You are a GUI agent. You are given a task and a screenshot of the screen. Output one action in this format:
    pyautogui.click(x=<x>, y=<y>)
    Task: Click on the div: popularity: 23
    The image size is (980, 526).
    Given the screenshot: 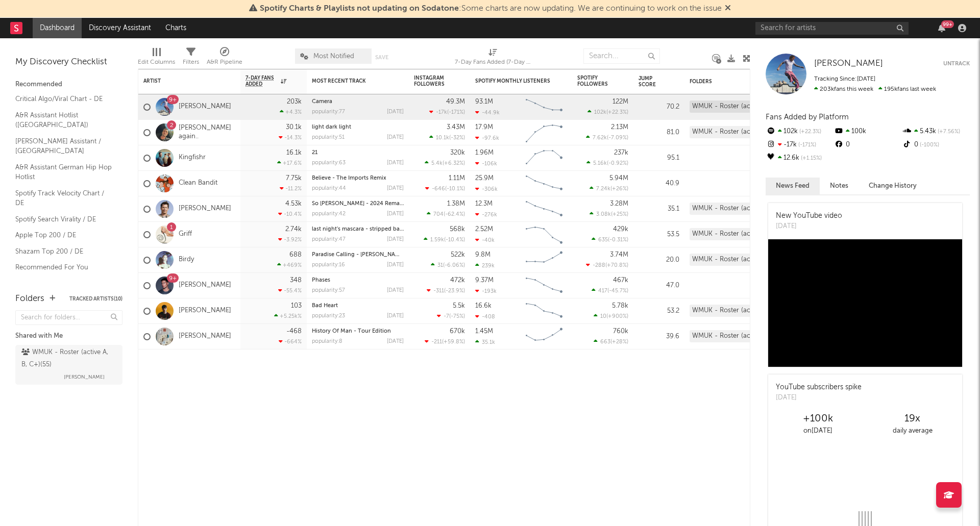 What is the action you would take?
    pyautogui.click(x=328, y=316)
    